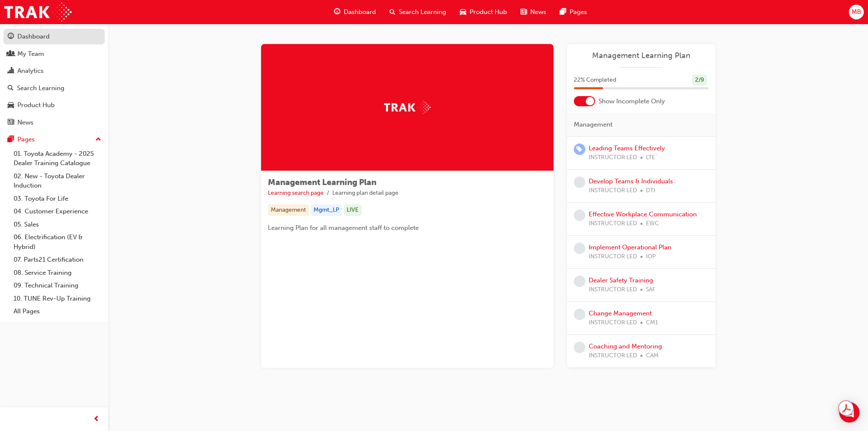  Describe the element at coordinates (57, 225) in the screenshot. I see `a: 05. Sales` at that location.